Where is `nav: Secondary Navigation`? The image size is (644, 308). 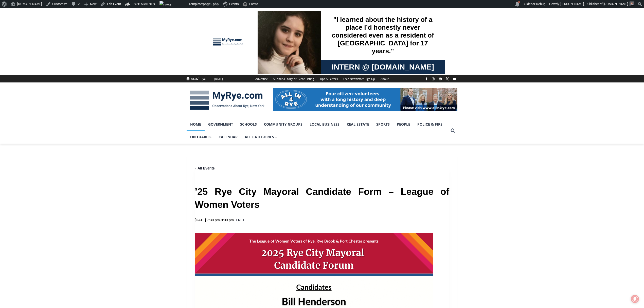 nav: Secondary Navigation is located at coordinates (322, 79).